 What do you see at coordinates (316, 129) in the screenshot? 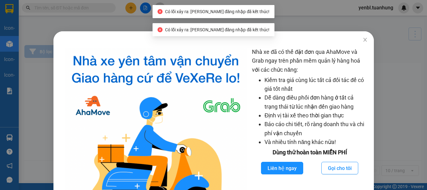
I see `li: Báo cáo chi tiết, rõ ràng doanh thu và chi phí vận chuyển` at bounding box center [316, 129].